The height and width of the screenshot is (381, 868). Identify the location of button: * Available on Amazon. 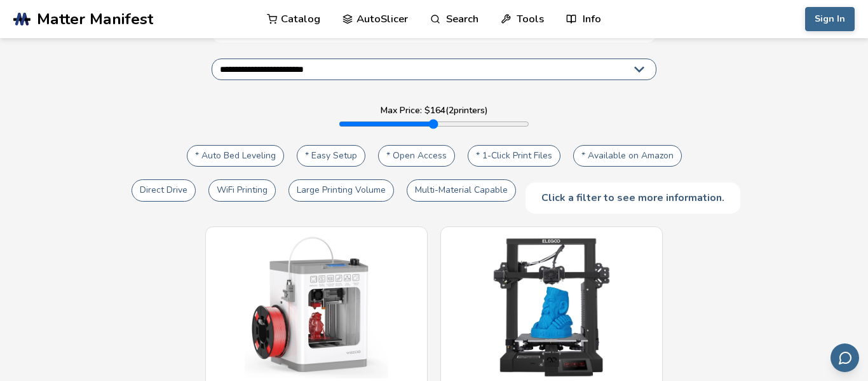
(627, 155).